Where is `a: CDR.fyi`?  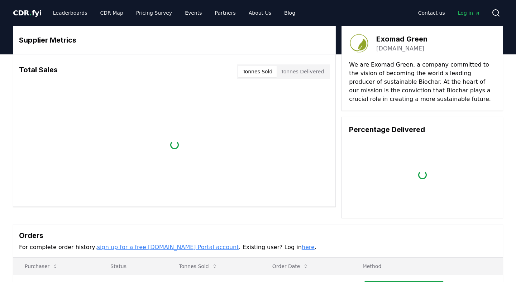
a: CDR.fyi is located at coordinates (27, 13).